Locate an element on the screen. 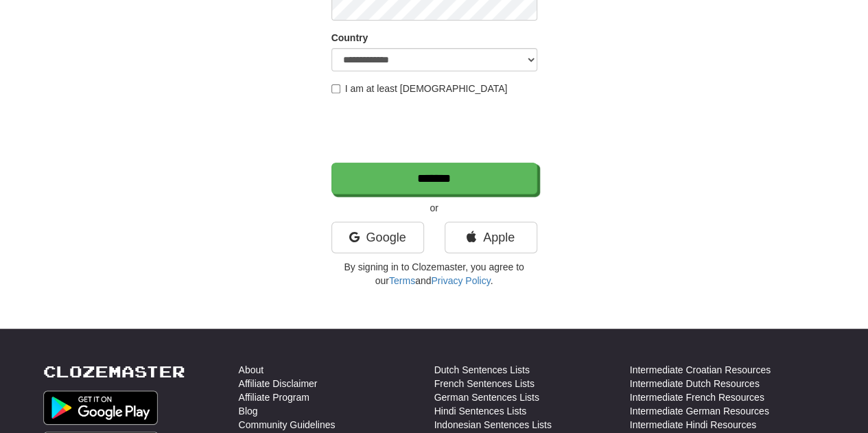 This screenshot has width=868, height=433. a: Dutch Sentences Lists is located at coordinates (482, 370).